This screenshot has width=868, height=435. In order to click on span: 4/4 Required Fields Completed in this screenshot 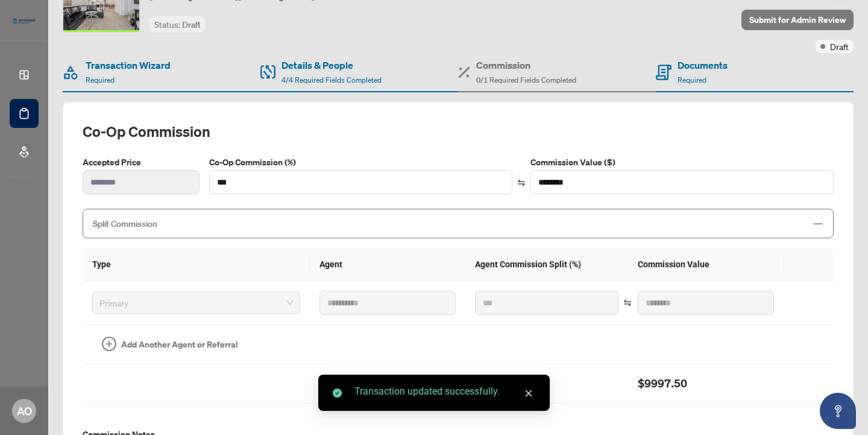, I will do `click(332, 79)`.